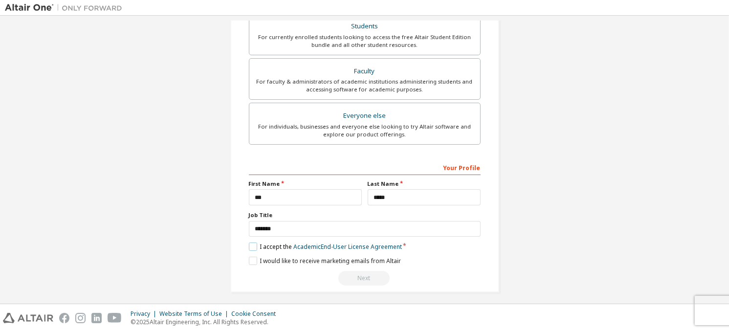  Describe the element at coordinates (305, 184) in the screenshot. I see `label: First Name` at that location.